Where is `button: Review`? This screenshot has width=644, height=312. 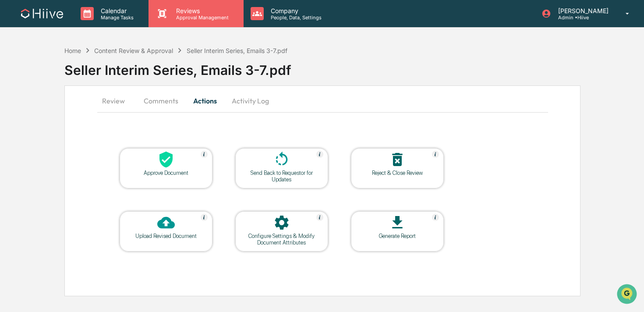
button: Review is located at coordinates (117, 101).